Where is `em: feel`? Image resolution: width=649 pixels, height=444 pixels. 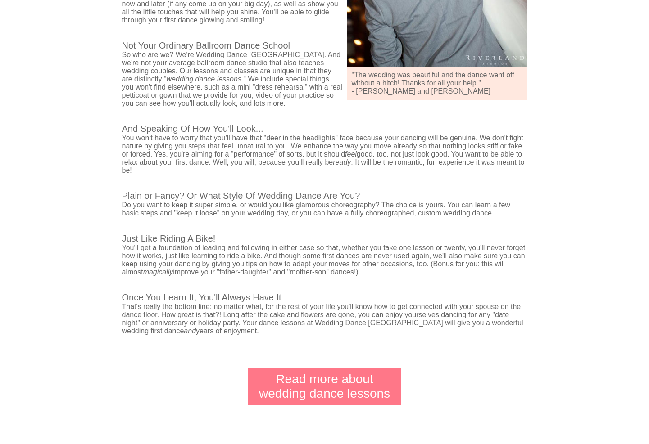
em: feel is located at coordinates (351, 154).